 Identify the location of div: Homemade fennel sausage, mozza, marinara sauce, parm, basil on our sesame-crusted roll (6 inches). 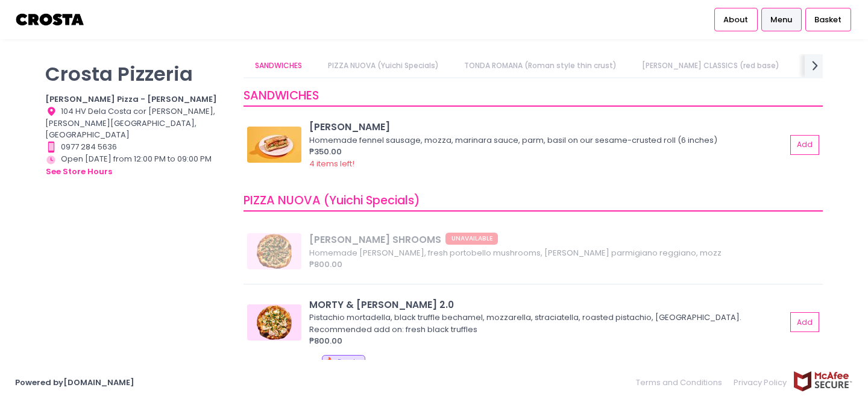
(545, 141).